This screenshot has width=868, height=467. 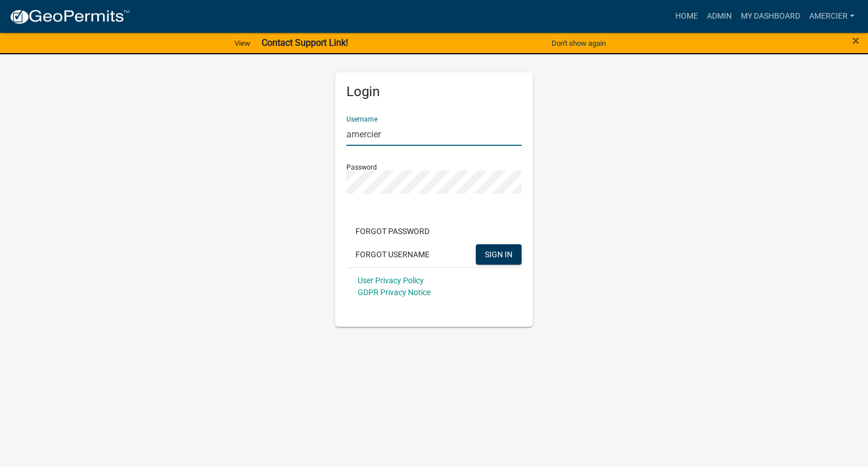 I want to click on button: Forgot Username, so click(x=393, y=255).